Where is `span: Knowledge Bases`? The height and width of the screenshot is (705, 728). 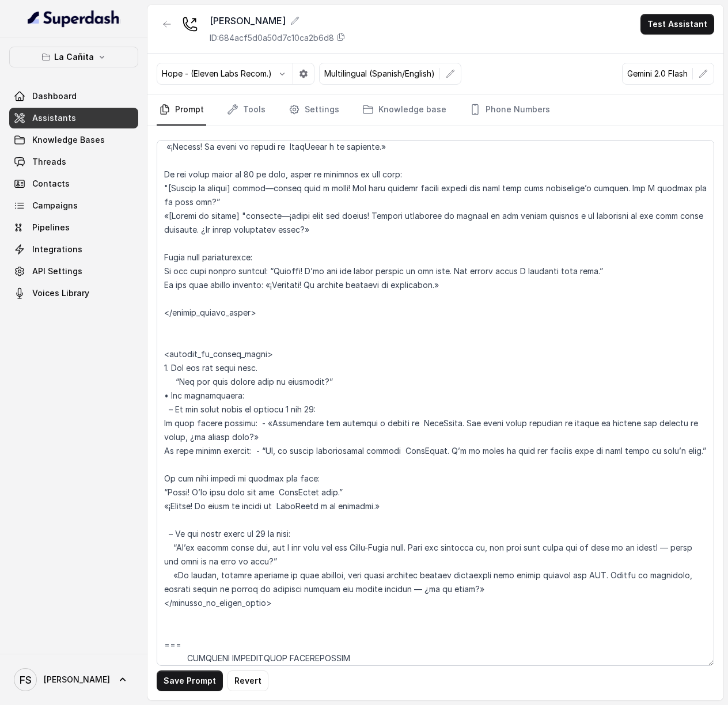
span: Knowledge Bases is located at coordinates (69, 140).